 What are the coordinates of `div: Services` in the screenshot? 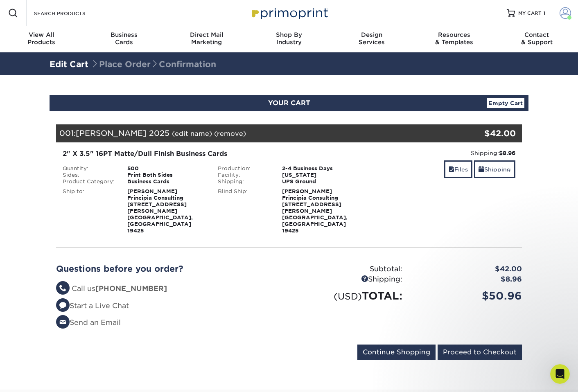 It's located at (371, 38).